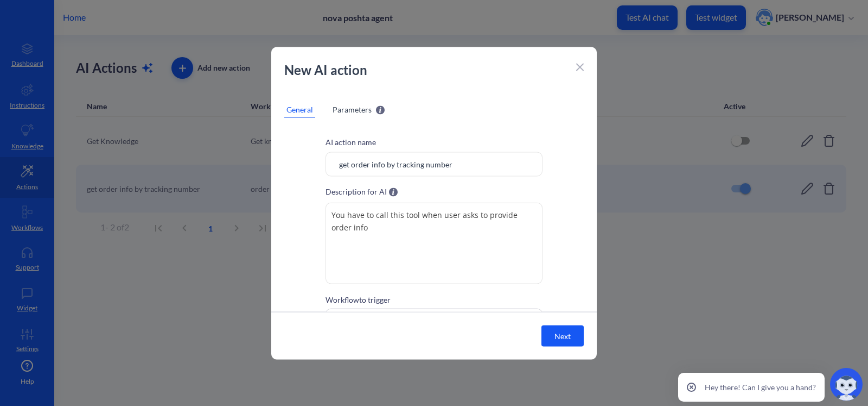  What do you see at coordinates (434, 141) in the screenshot?
I see `p: AI action name` at bounding box center [434, 141].